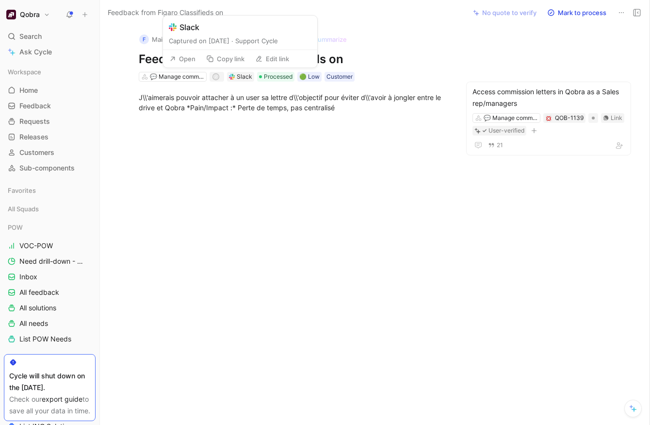 This screenshot has width=650, height=425. I want to click on div: Link, so click(617, 118).